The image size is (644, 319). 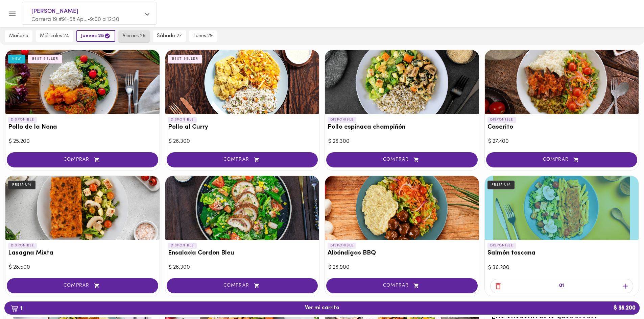 I want to click on p: 01, so click(x=562, y=286).